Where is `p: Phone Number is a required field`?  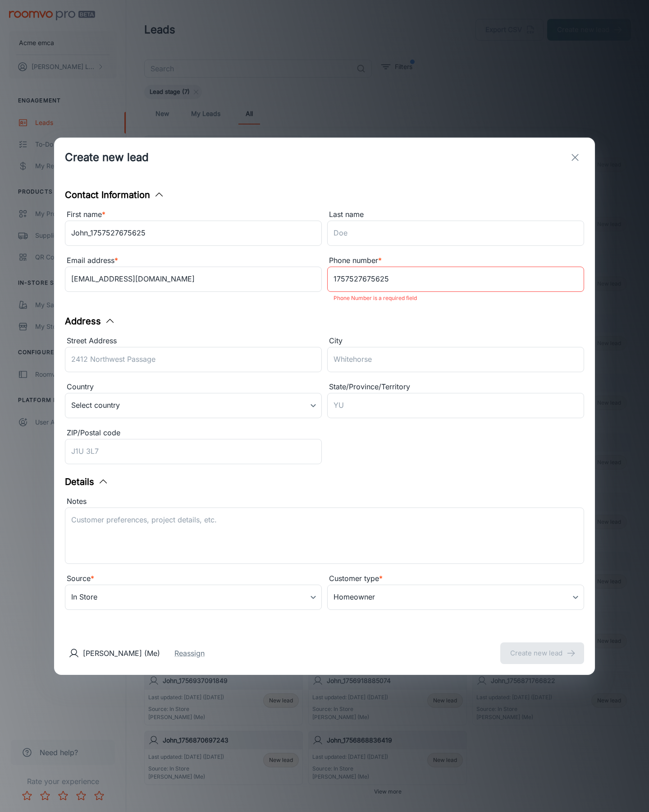
p: Phone Number is a required field is located at coordinates (456, 298).